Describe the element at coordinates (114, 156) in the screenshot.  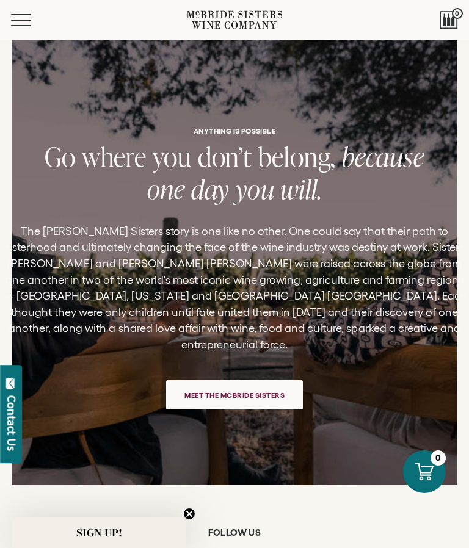
I see `span: where` at that location.